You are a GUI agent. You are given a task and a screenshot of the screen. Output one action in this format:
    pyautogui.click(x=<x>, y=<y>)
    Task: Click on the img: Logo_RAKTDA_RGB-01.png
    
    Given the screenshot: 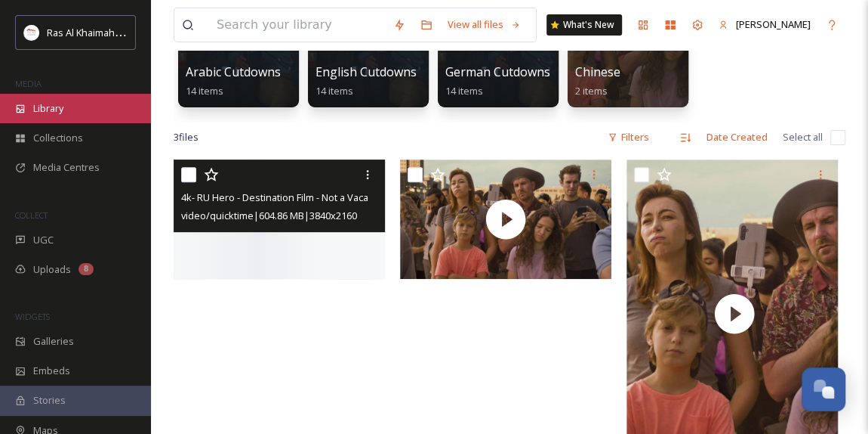 What is the action you would take?
    pyautogui.click(x=32, y=32)
    